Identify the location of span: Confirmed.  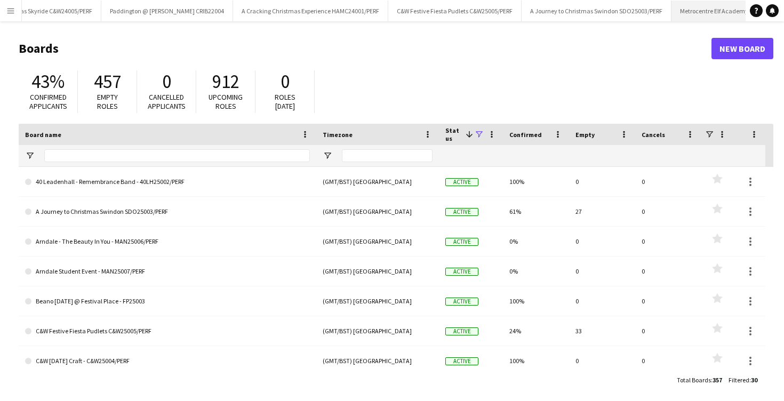
(526, 134).